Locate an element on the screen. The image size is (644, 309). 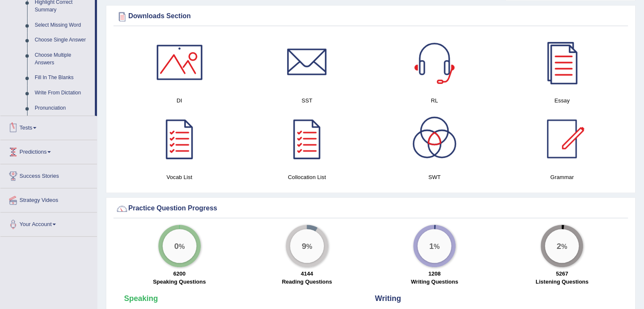
h4: Vocab List is located at coordinates (179, 177).